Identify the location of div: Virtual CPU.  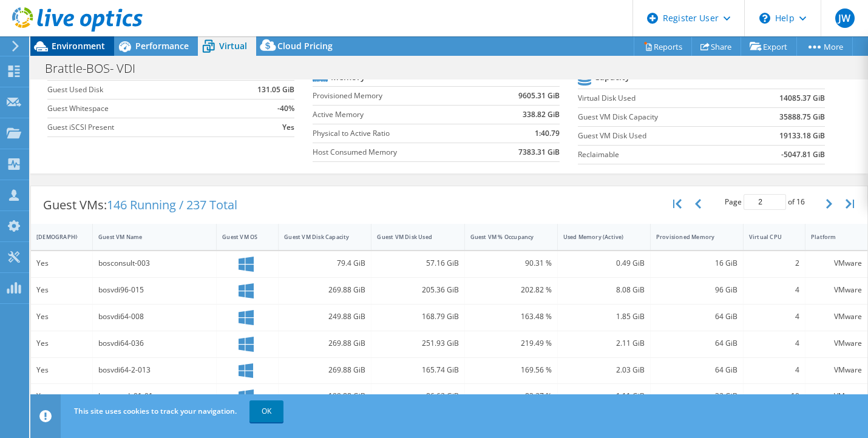
(767, 237).